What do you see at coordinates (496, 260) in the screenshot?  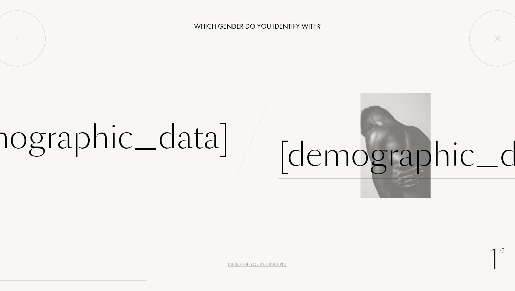 I see `div: 1` at bounding box center [496, 260].